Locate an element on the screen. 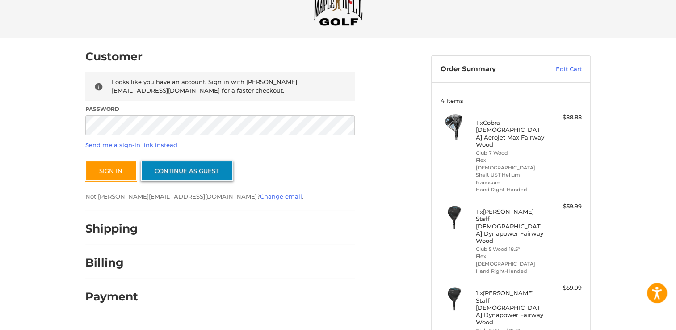  h3: Order Summary is located at coordinates (488, 69).